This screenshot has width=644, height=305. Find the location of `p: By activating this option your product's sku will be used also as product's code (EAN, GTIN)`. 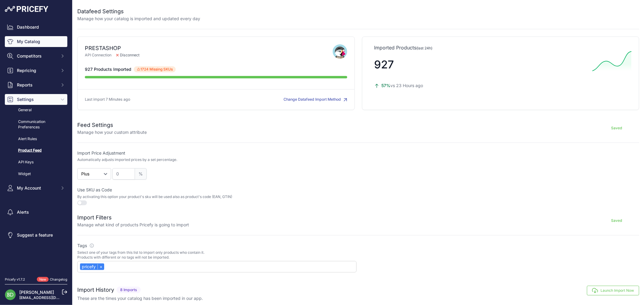

p: By activating this option your product's sku will be used also as product's code (EAN, GTIN) is located at coordinates (216, 197).